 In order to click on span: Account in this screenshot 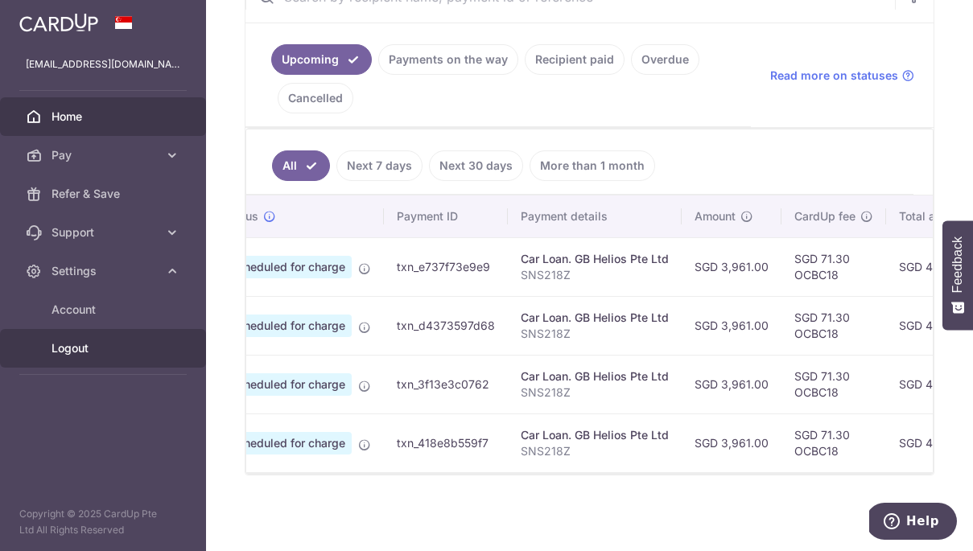, I will do `click(105, 310)`.